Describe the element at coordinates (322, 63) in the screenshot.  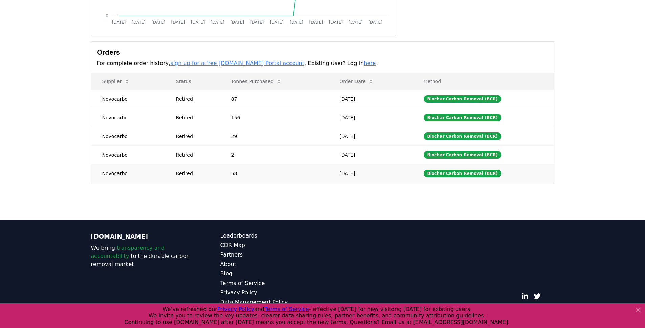
I see `p: For complete order history, . Existing user? Log in .` at that location.